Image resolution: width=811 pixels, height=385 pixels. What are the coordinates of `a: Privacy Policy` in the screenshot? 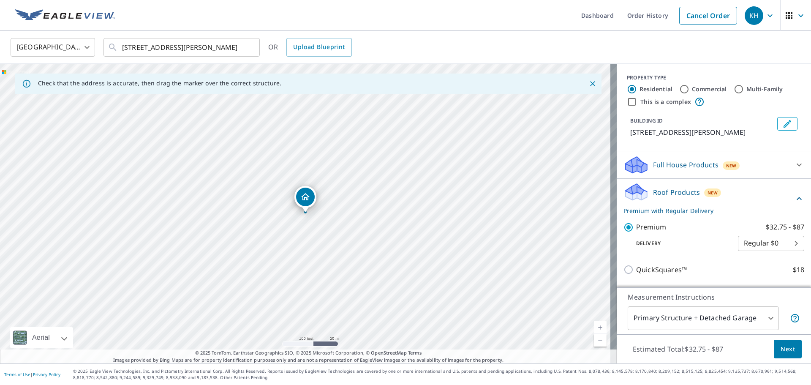 It's located at (46, 374).